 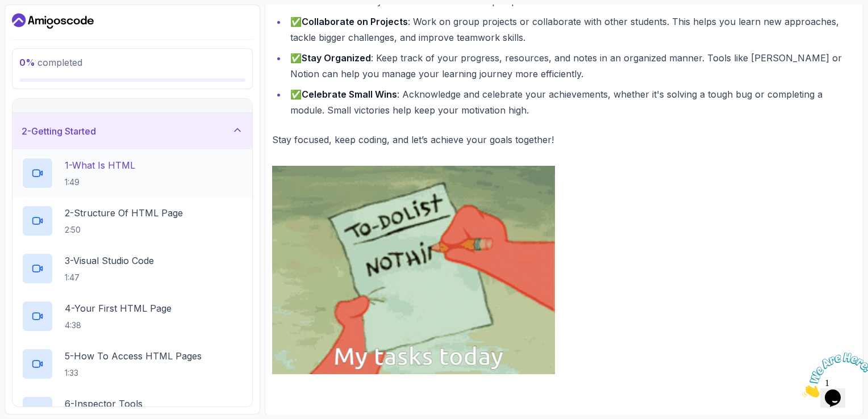 What do you see at coordinates (27, 62) in the screenshot?
I see `span: 0 %` at bounding box center [27, 62].